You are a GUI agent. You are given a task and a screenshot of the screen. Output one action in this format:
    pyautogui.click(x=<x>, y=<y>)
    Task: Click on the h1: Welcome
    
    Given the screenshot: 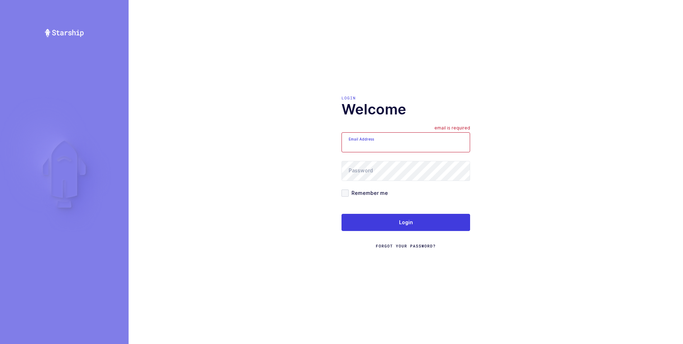 What is the action you would take?
    pyautogui.click(x=406, y=109)
    